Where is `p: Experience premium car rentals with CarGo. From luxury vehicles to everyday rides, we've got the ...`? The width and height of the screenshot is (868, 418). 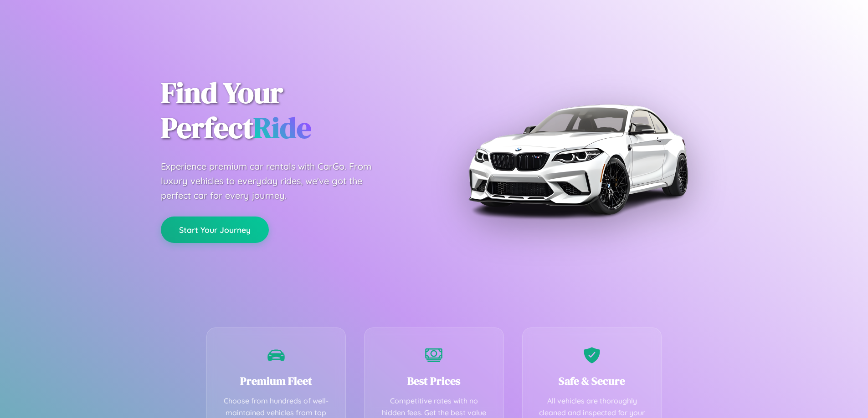 p: Experience premium car rentals with CarGo. From luxury vehicles to everyday rides, we've got the ... is located at coordinates (275, 181).